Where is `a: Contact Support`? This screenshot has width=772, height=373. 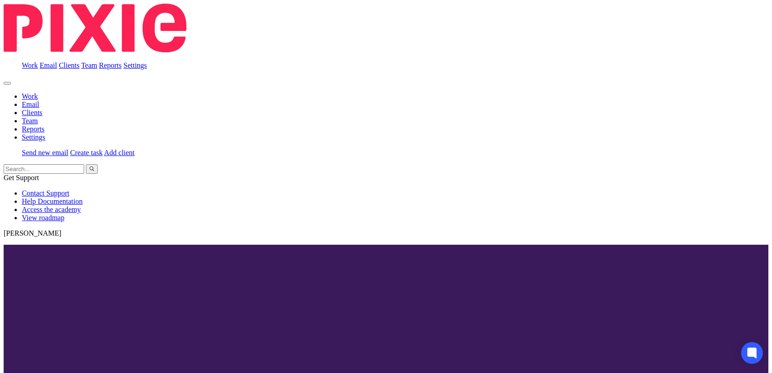 a: Contact Support is located at coordinates (45, 193).